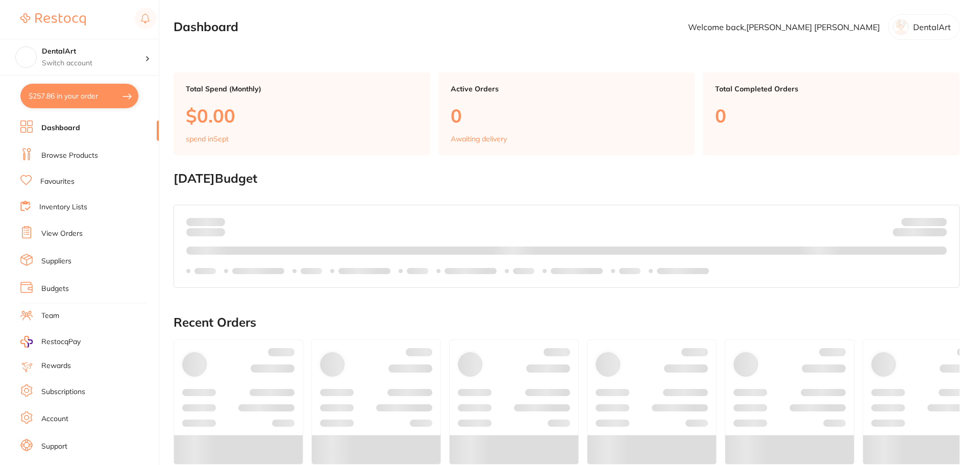 This screenshot has height=465, width=980. I want to click on h2: Dashboard, so click(206, 27).